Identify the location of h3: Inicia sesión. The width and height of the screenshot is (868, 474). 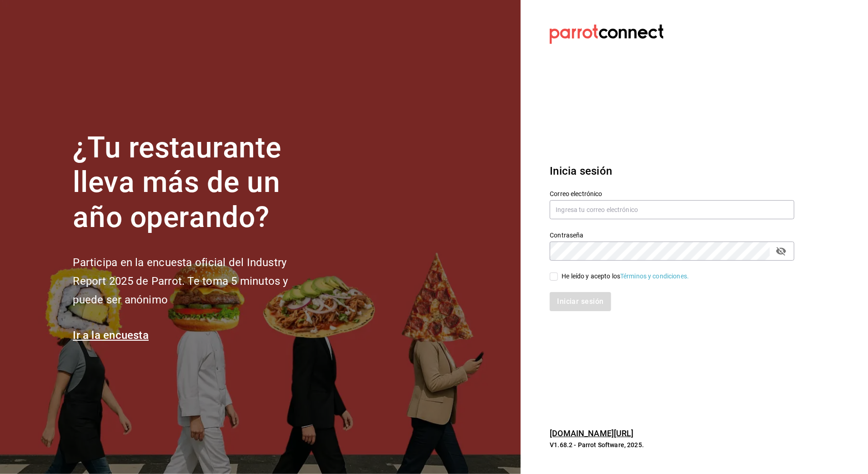
(672, 171).